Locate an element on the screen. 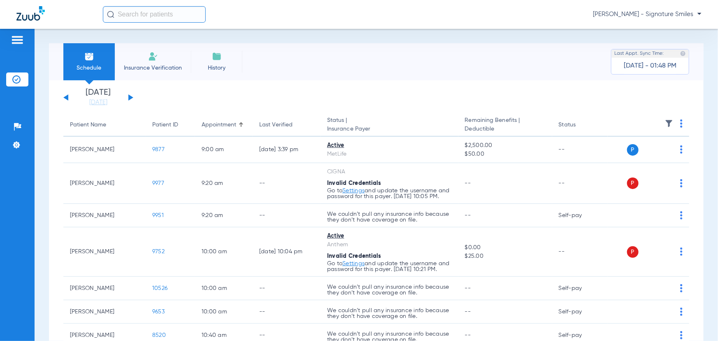 The height and width of the screenshot is (341, 718). span: $25.00 is located at coordinates (506, 256).